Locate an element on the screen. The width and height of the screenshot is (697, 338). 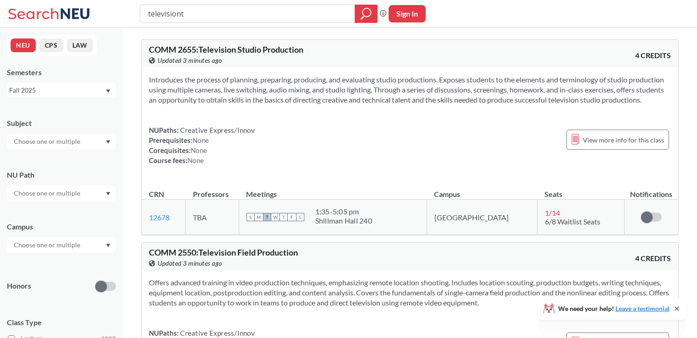
a: Leave a testimonial is located at coordinates (642, 308).